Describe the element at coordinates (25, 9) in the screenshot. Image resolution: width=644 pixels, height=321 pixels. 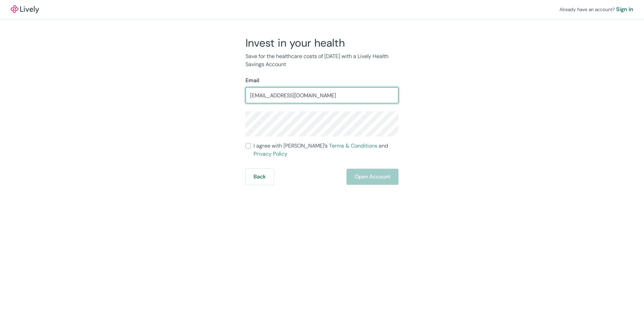
I see `img: Lively` at that location.